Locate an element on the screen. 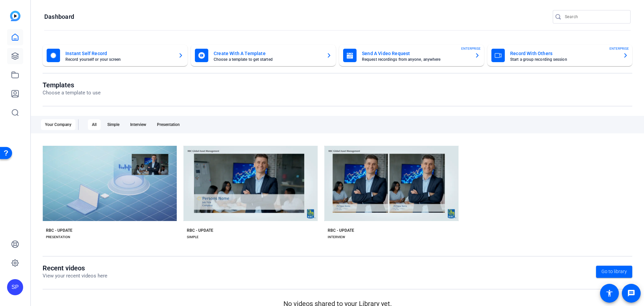 This screenshot has height=306, width=644. button: Record With OthersStart a group recording sessionENTERPRISE is located at coordinates (560, 55).